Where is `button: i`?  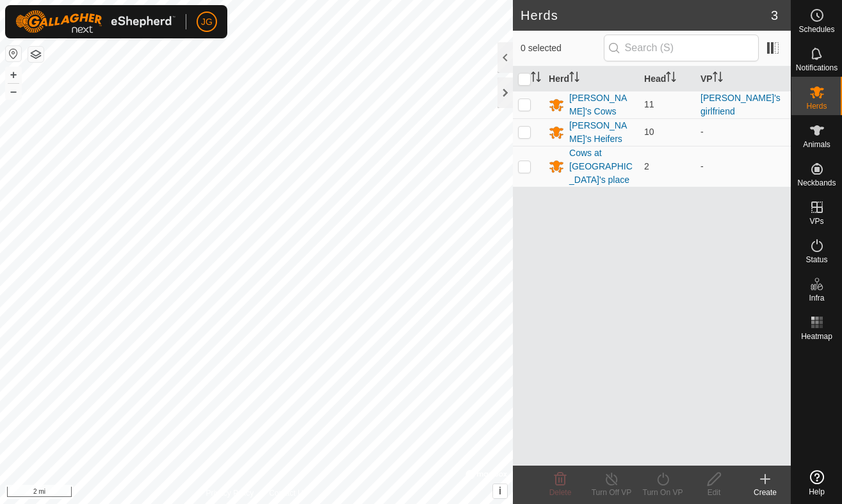
button: i is located at coordinates (500, 491).